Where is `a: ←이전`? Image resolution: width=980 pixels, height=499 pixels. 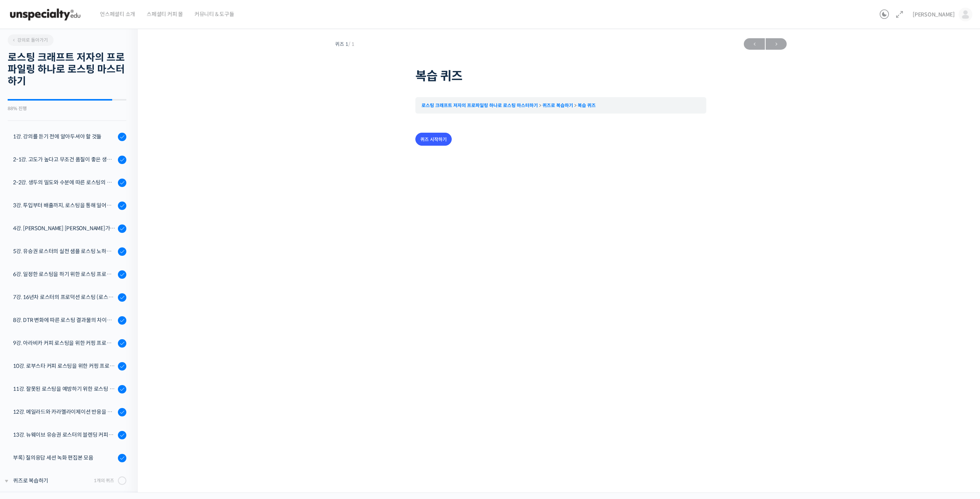
a: ←이전 is located at coordinates (754, 44).